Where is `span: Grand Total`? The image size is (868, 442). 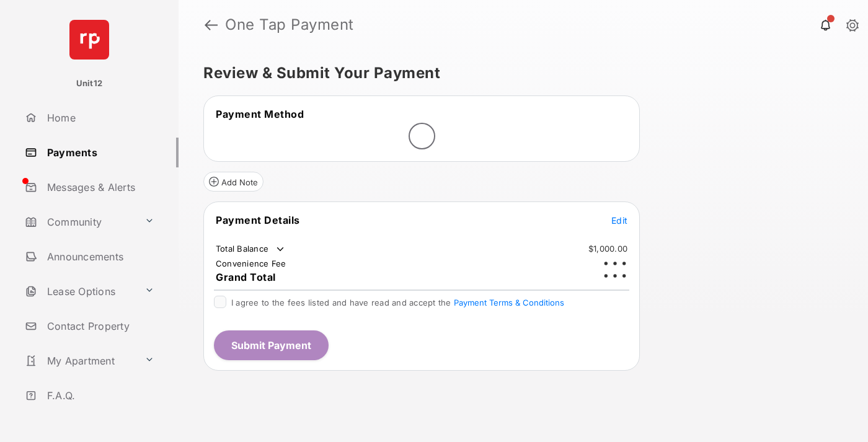
span: Grand Total is located at coordinates (246, 277).